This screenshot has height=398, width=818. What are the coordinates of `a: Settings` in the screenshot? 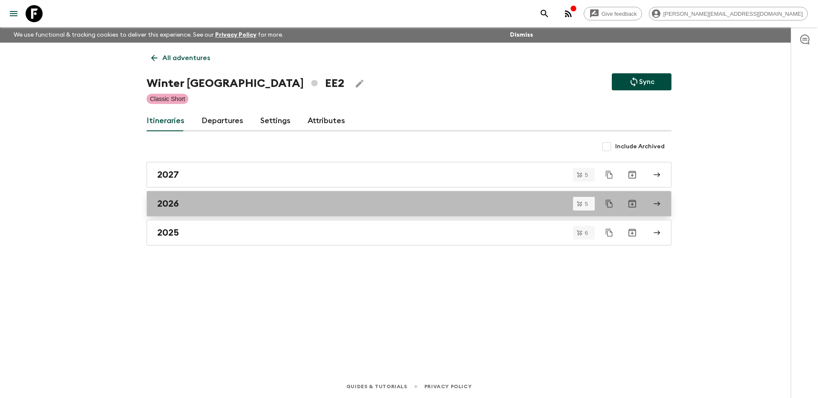 It's located at (275, 121).